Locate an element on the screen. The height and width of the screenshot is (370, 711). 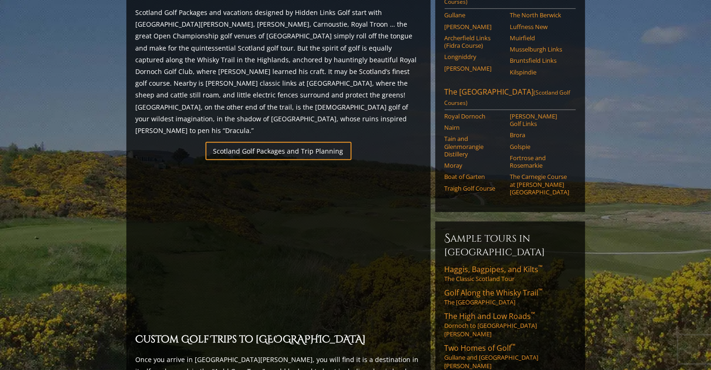
a: Luffness New is located at coordinates (540, 27).